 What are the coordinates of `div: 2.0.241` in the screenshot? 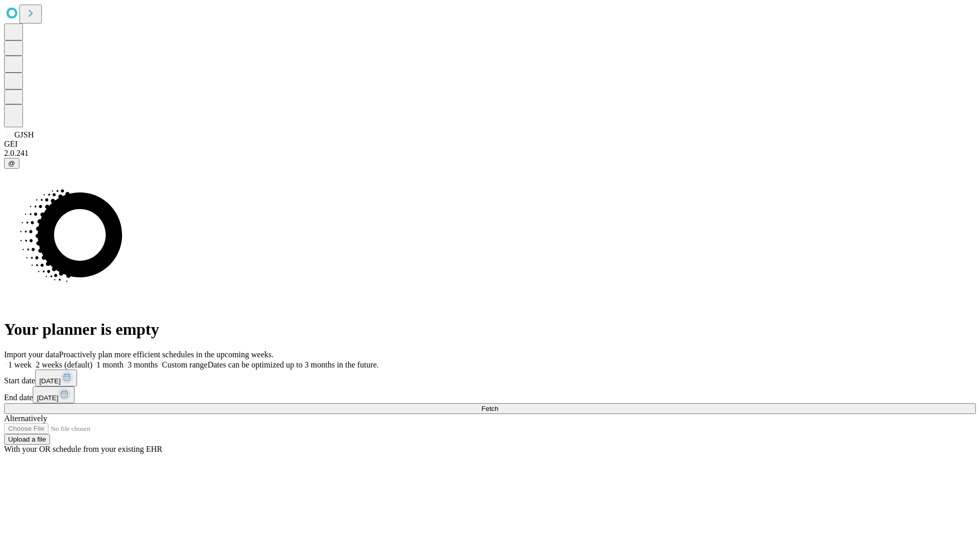 It's located at (490, 153).